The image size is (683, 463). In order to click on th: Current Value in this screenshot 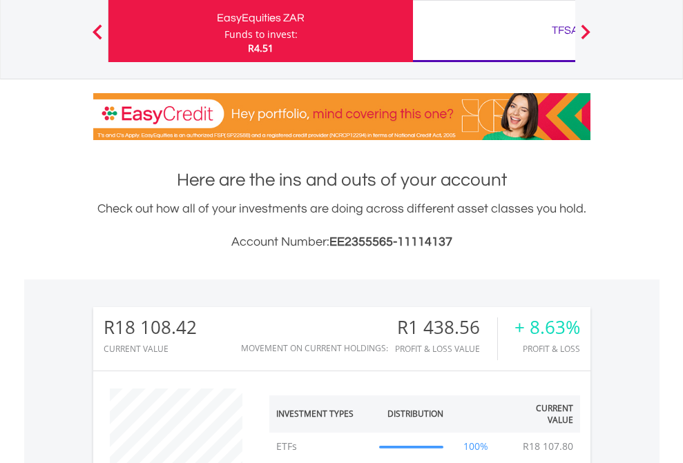, I will do `click(541, 414)`.